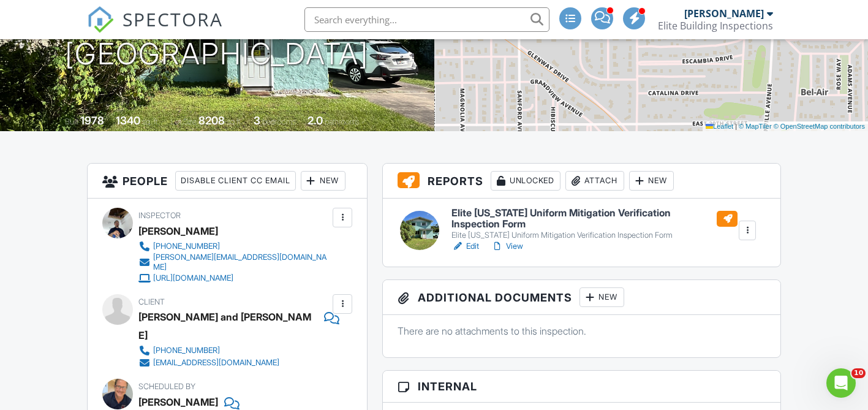 The image size is (868, 410). I want to click on a: Leaflet, so click(719, 126).